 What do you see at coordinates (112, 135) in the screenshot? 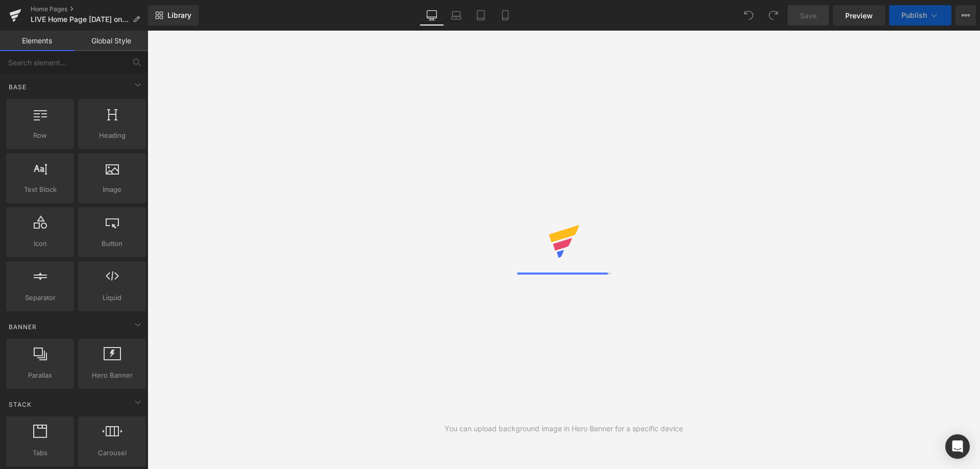
I see `span: Heading` at bounding box center [112, 135].